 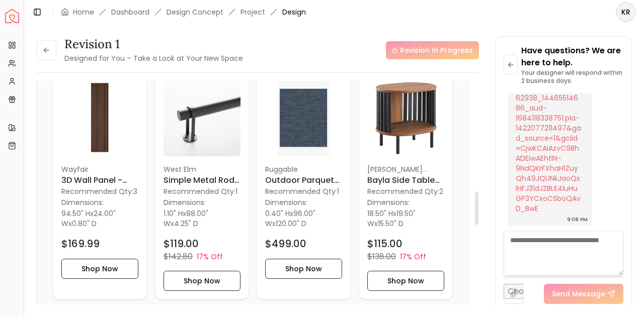 I want to click on p: ruggable, so click(x=304, y=169).